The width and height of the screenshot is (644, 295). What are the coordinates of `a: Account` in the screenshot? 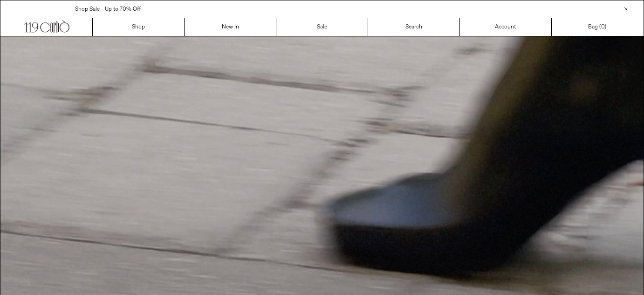 It's located at (506, 27).